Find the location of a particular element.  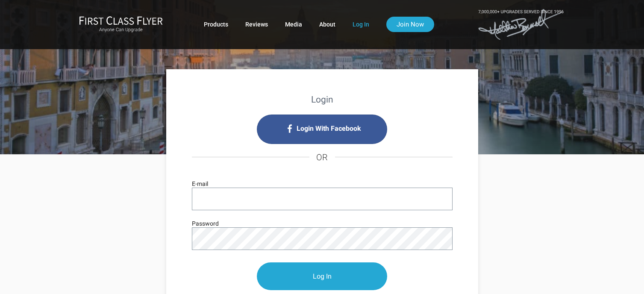

label: Password is located at coordinates (205, 223).